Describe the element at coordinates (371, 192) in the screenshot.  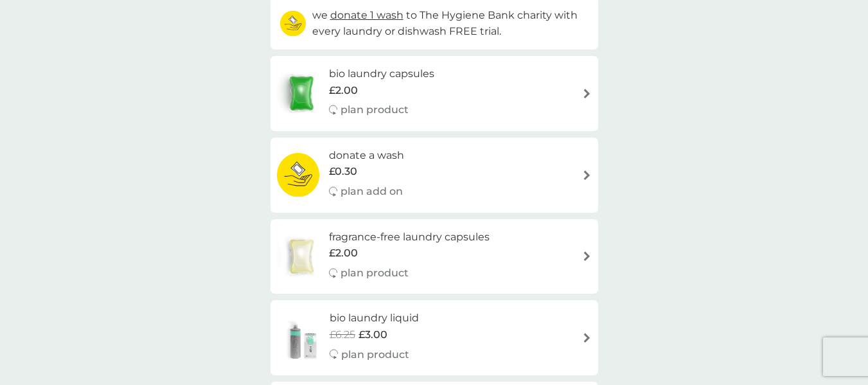
I see `p: plan add on` at that location.